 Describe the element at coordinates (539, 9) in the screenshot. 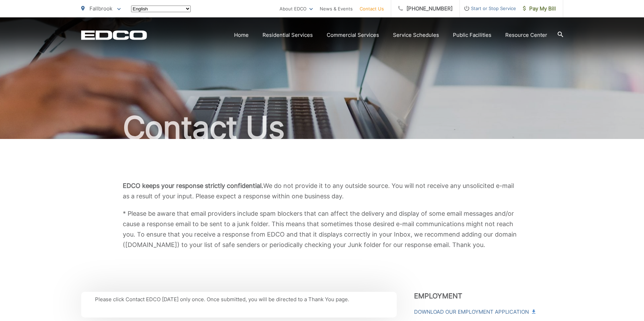

I see `span: Pay My Bill` at that location.